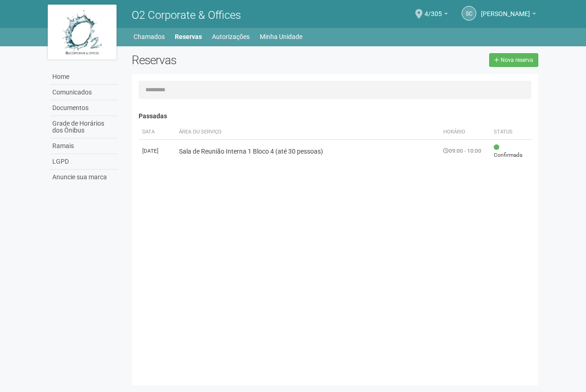  Describe the element at coordinates (335, 116) in the screenshot. I see `h4: Passadas` at that location.